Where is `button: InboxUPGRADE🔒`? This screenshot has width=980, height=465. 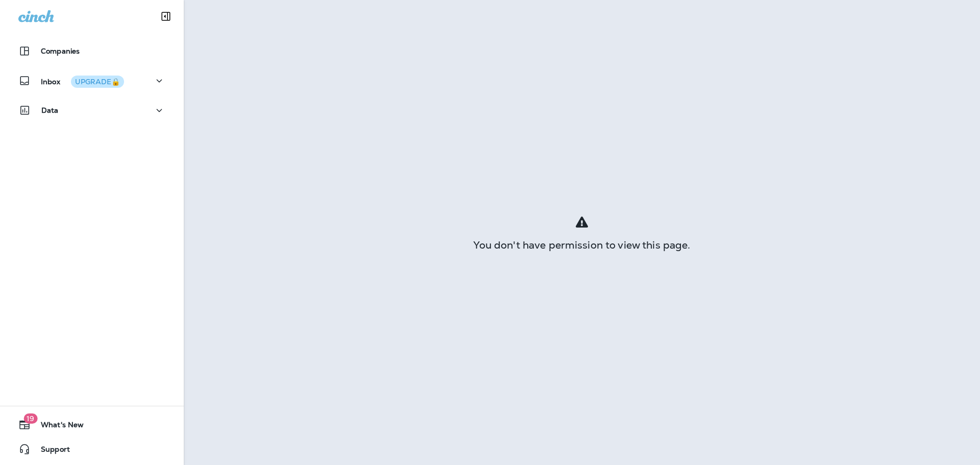
button: InboxUPGRADE🔒 is located at coordinates (92, 80).